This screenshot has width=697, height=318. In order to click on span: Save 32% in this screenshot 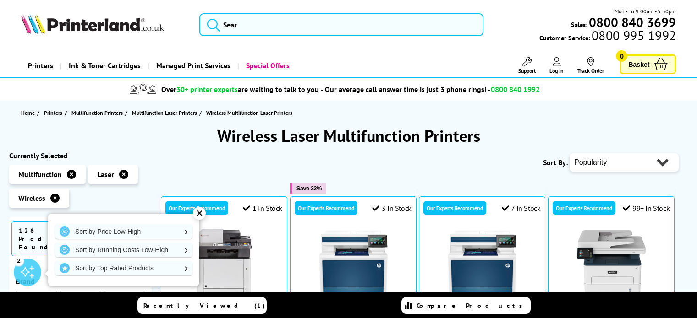, I will do `click(309, 188)`.